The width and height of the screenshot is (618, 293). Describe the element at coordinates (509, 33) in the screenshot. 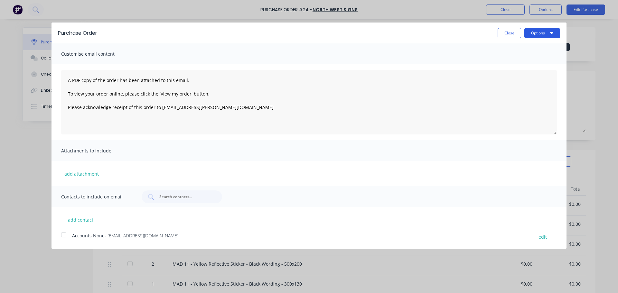

I see `button: Close` at that location.